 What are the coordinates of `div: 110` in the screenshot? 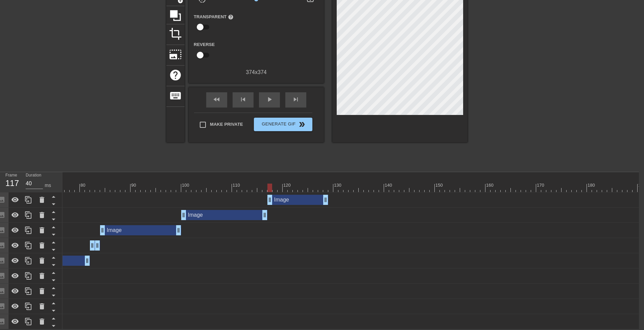 It's located at (237, 186).